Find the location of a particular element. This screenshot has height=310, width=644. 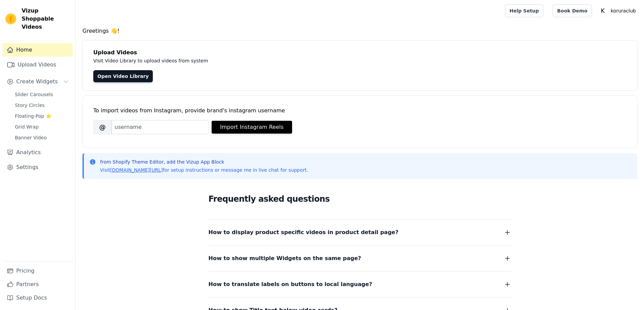

span: Banner Video is located at coordinates (31, 138).